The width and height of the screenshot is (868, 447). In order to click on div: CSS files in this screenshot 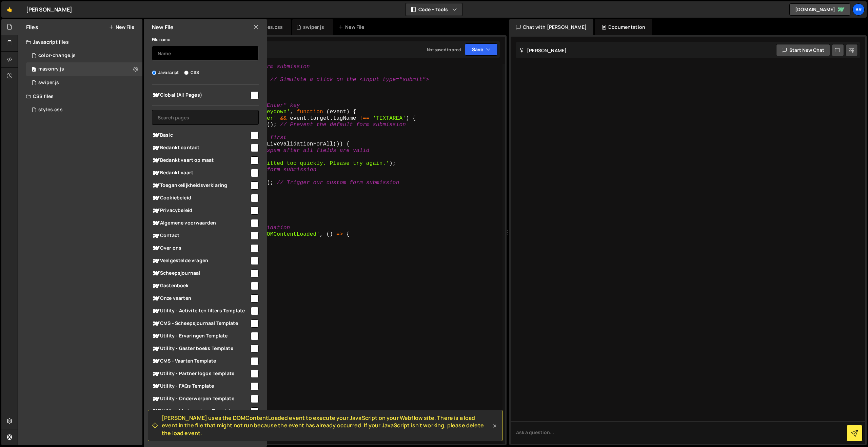, I will do `click(80, 97)`.